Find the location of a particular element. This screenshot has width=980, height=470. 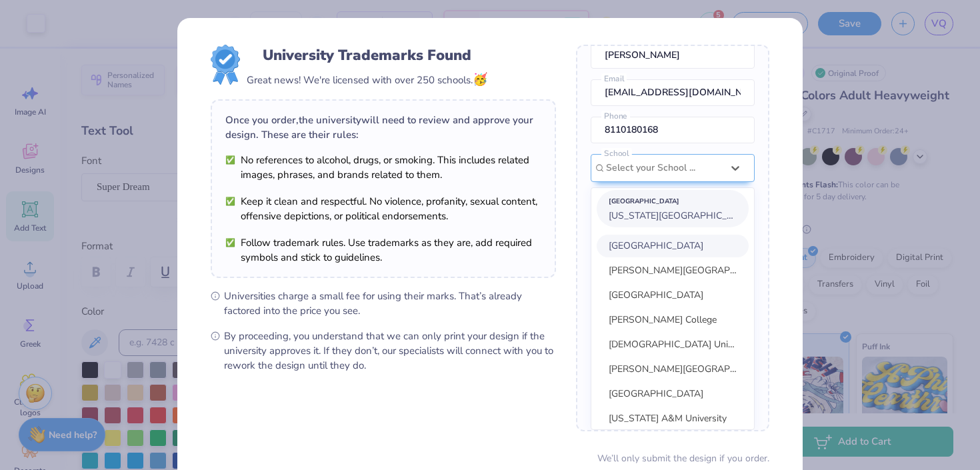

img: License badge is located at coordinates (225, 65).